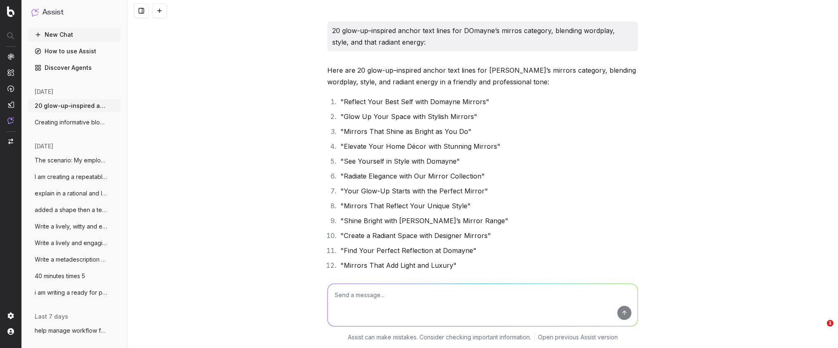 Image resolution: width=838 pixels, height=348 pixels. Describe the element at coordinates (488, 117) in the screenshot. I see `li: "Glow Up Your Space with Stylish Mirrors"` at that location.